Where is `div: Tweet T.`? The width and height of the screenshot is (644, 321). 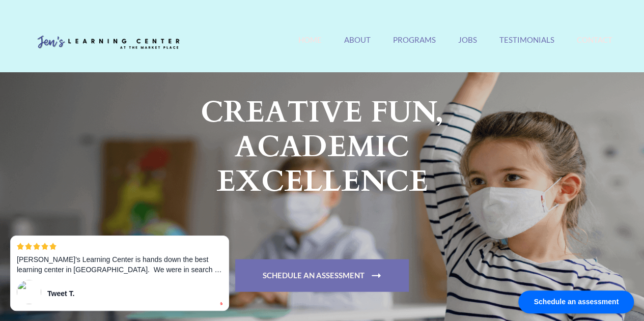 div: Tweet T. is located at coordinates (128, 293).